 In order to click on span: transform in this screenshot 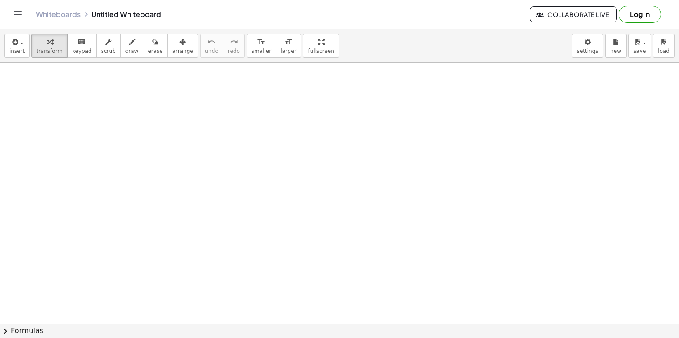, I will do `click(49, 51)`.